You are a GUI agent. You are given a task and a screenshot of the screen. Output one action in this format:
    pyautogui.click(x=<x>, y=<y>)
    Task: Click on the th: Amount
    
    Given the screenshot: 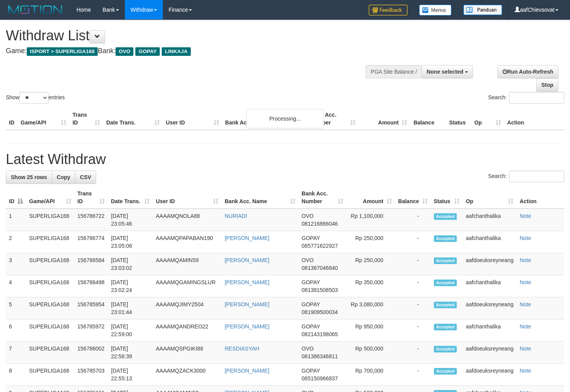 What is the action you would take?
    pyautogui.click(x=384, y=119)
    